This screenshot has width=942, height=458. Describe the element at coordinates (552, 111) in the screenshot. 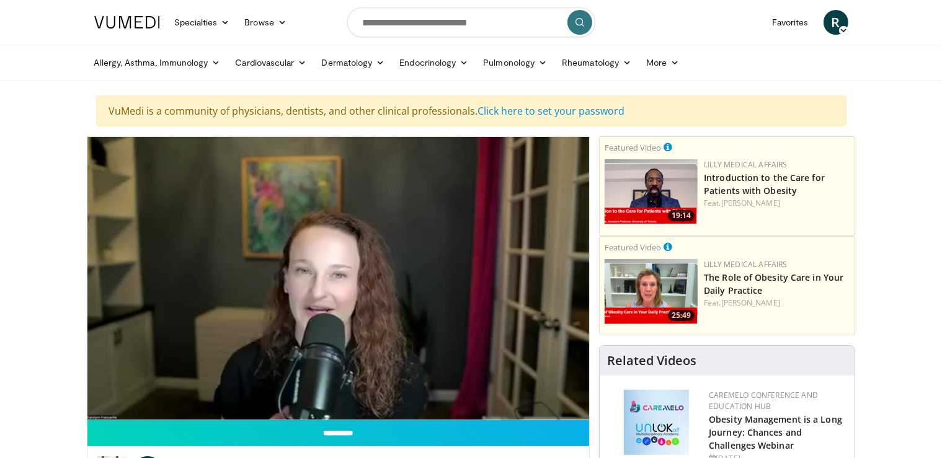

I see `a: Click here to set your password` at that location.